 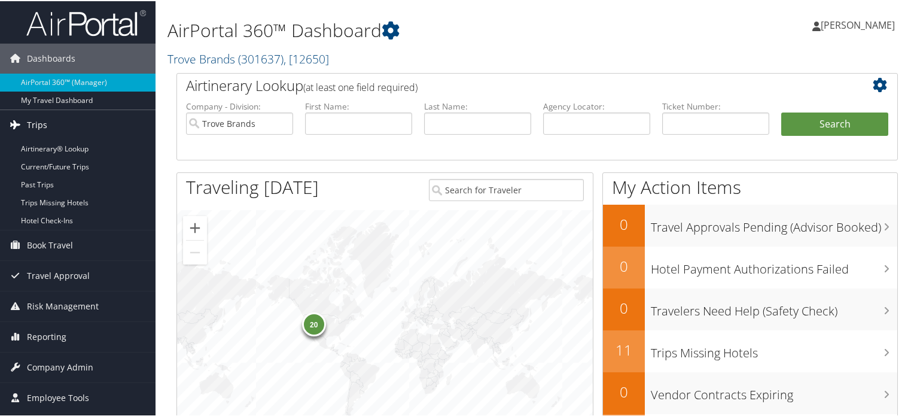 What do you see at coordinates (37, 124) in the screenshot?
I see `span: Trips` at bounding box center [37, 124].